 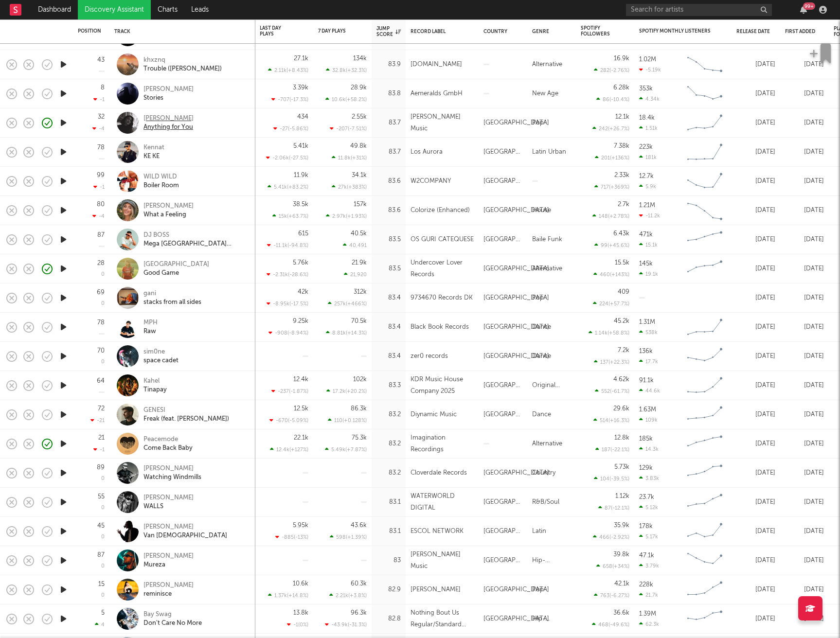 I want to click on div: Position, so click(x=90, y=31).